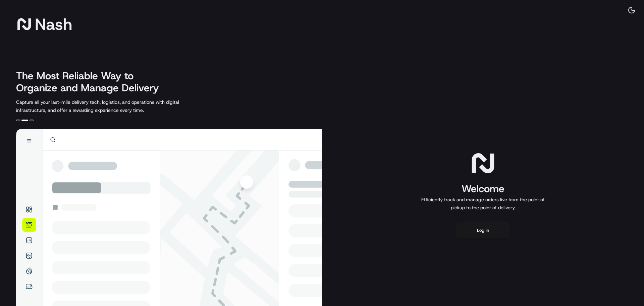  I want to click on span: Nash, so click(53, 24).